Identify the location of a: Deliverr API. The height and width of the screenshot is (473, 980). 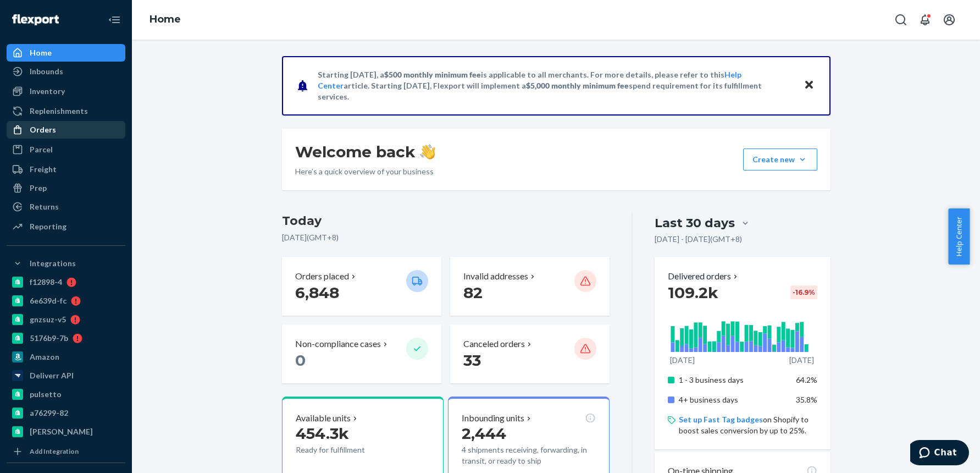
(66, 376).